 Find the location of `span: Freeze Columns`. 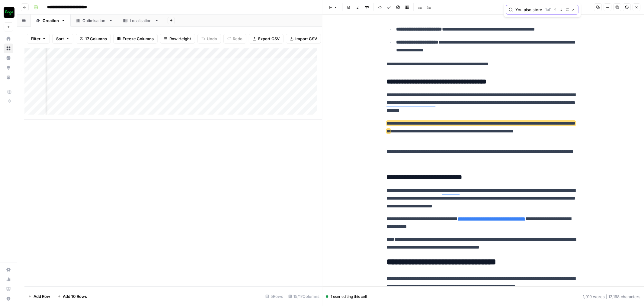

span: Freeze Columns is located at coordinates (138, 39).